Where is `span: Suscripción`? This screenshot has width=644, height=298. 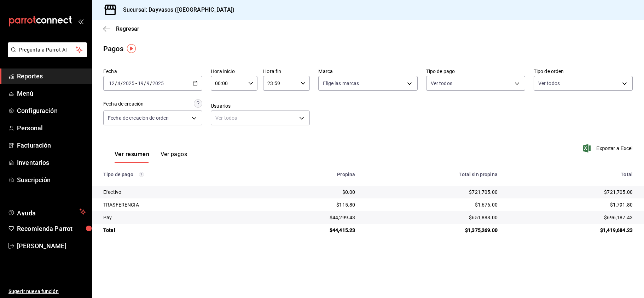
span: Suscripción is located at coordinates (51, 180).